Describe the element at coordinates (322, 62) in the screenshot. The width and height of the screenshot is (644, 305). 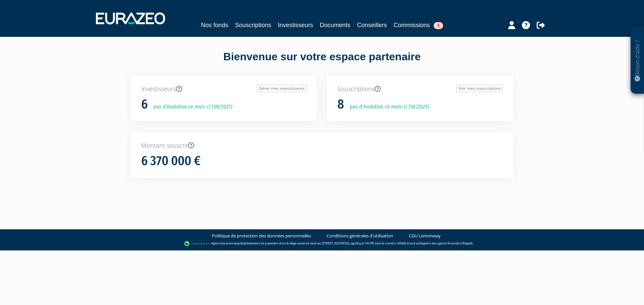
I see `div: Bienvenue sur votre espace partenaire` at that location.